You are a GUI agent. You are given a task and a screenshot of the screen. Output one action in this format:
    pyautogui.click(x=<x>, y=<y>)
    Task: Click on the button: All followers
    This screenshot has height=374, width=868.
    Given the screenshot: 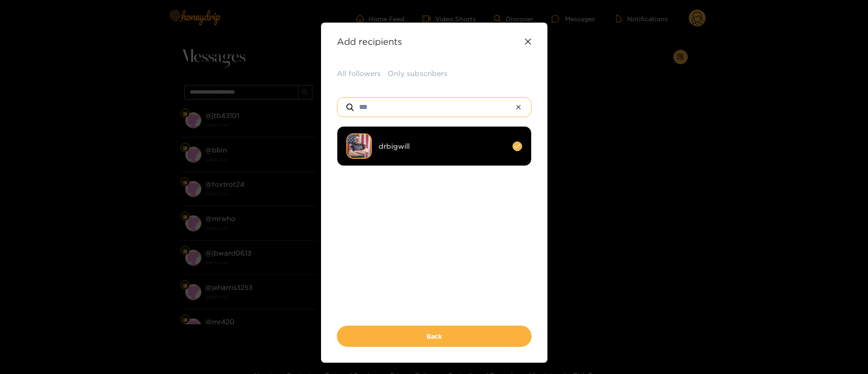 What is the action you would take?
    pyautogui.click(x=358, y=73)
    